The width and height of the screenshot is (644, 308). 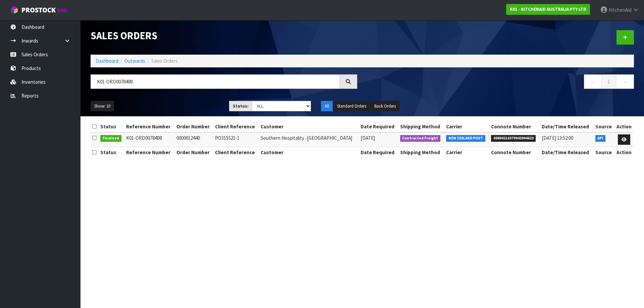 What do you see at coordinates (514, 139) in the screenshot?
I see `span: 00894210379943994623` at bounding box center [514, 139].